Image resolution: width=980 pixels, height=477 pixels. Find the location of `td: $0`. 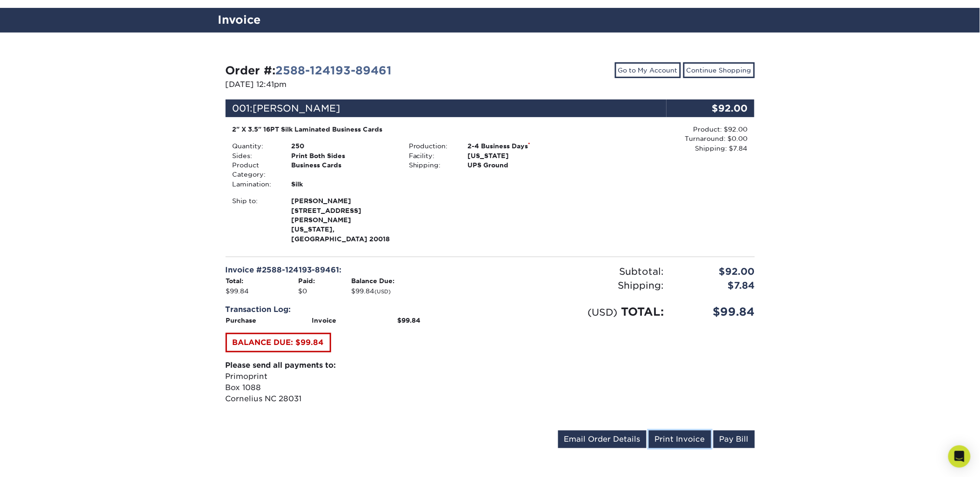

td: $0 is located at coordinates (324, 291).